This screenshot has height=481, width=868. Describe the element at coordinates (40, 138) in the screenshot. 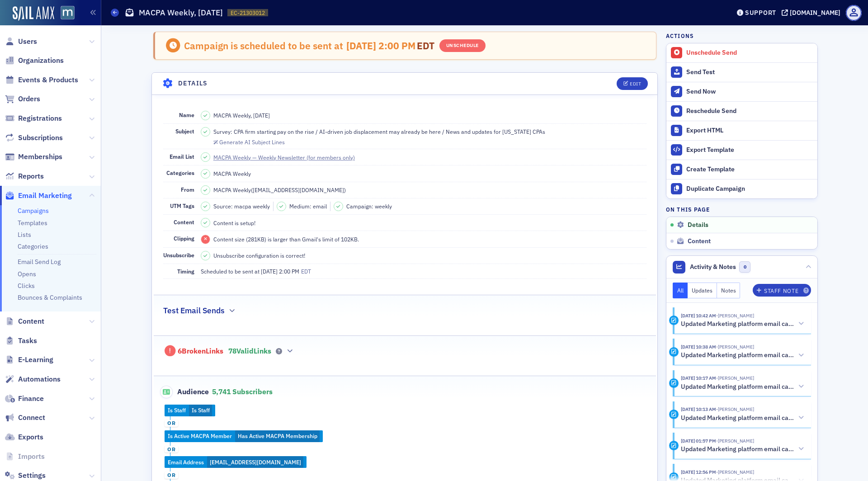

I see `span: Subscriptions` at that location.